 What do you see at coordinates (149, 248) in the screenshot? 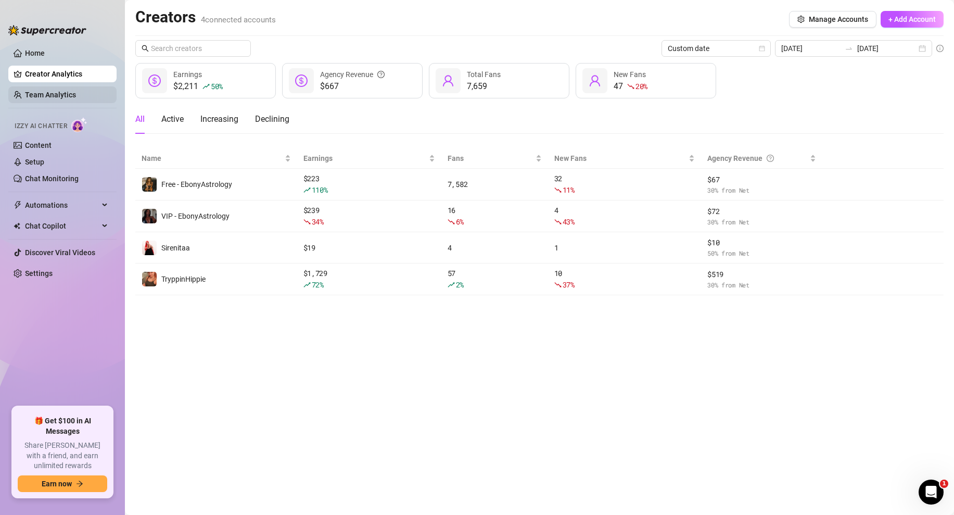
I see `img: Sirenitaa` at bounding box center [149, 248].